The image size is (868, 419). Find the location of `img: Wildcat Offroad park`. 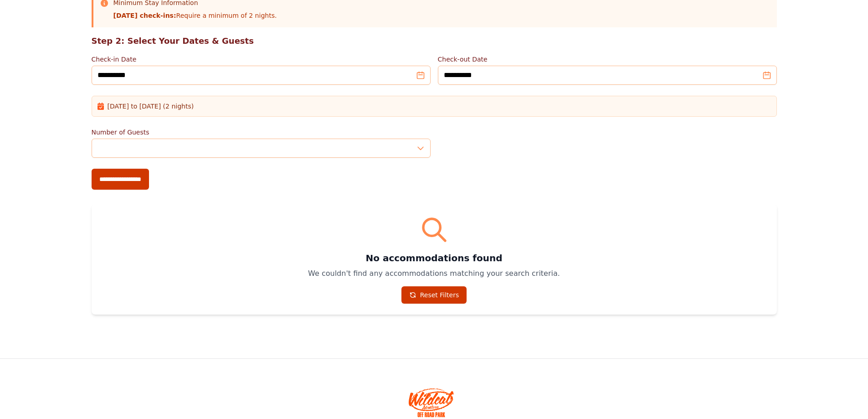

img: Wildcat Offroad park is located at coordinates (432, 403).